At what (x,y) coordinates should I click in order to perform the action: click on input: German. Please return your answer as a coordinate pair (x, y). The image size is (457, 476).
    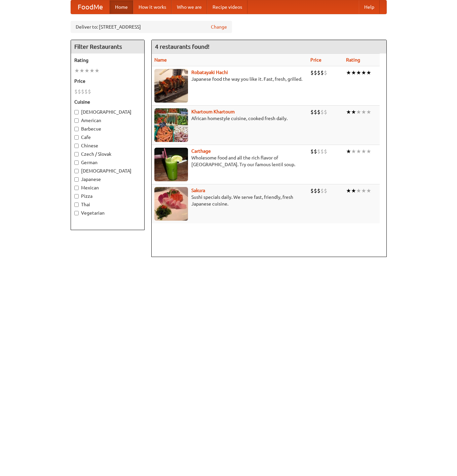
    Looking at the image, I should click on (76, 163).